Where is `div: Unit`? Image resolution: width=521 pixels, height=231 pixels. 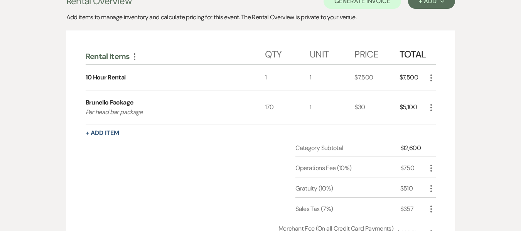
div: Unit is located at coordinates (332, 53).